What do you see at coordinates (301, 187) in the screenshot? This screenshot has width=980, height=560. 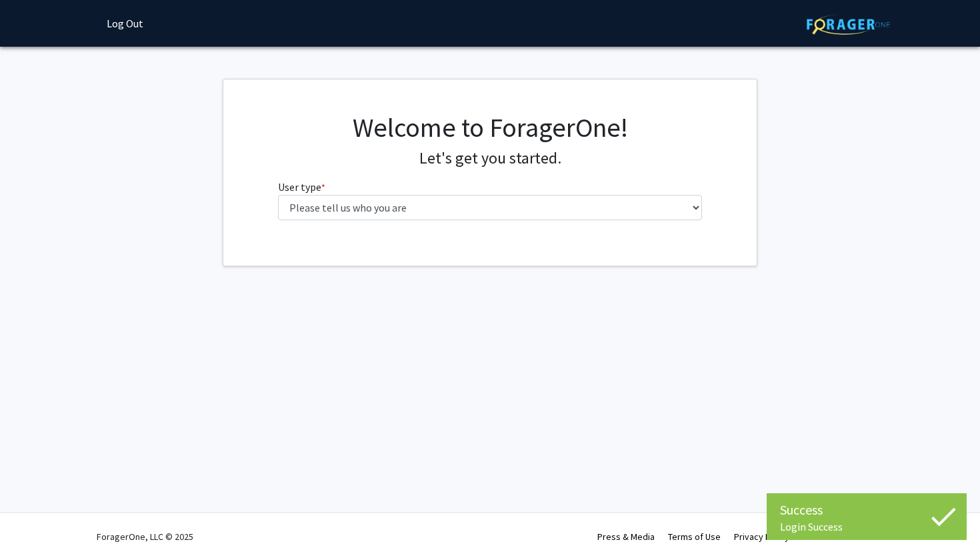 I see `label: User type` at bounding box center [301, 187].